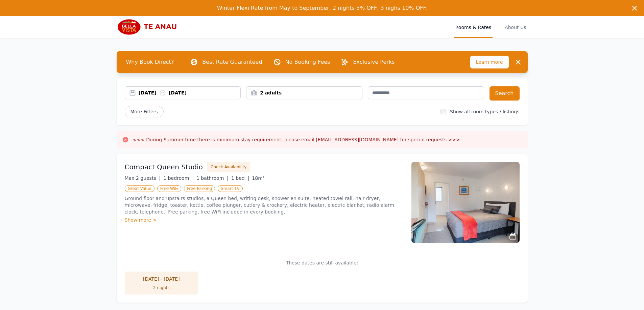  What do you see at coordinates (162, 288) in the screenshot?
I see `div: 2 nights` at bounding box center [162, 288].